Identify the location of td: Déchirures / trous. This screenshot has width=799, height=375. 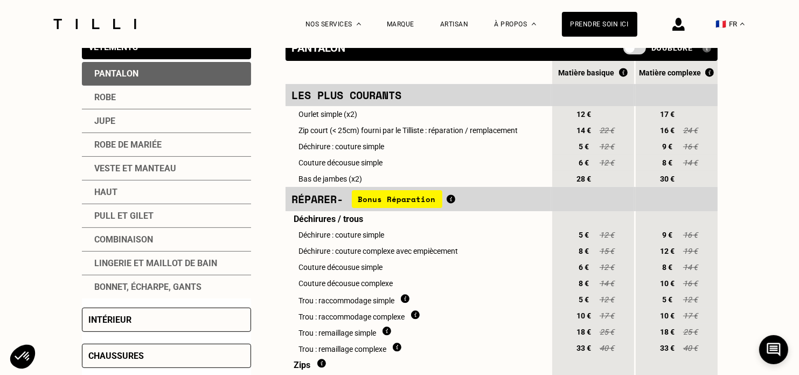
(418, 219).